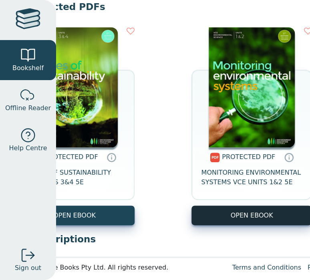 Image resolution: width=310 pixels, height=280 pixels. Describe the element at coordinates (252, 178) in the screenshot. I see `span: MONITORING ENVIRONMENTAL SYSTEMS VCE UNITS 1&2 5E` at that location.